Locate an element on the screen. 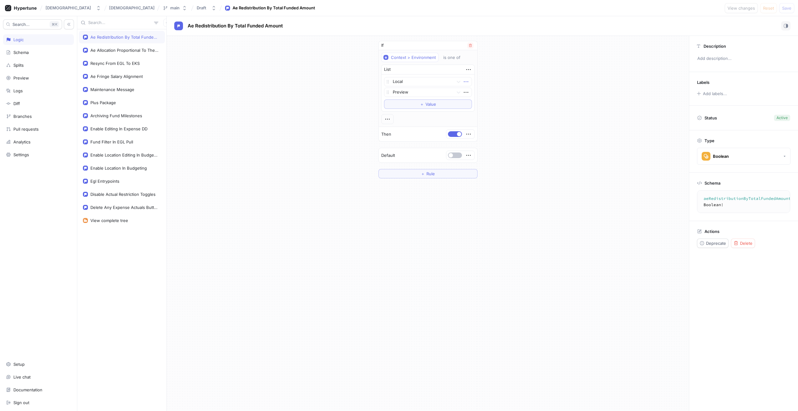 This screenshot has width=798, height=411. div: Documentation is located at coordinates (28, 389).